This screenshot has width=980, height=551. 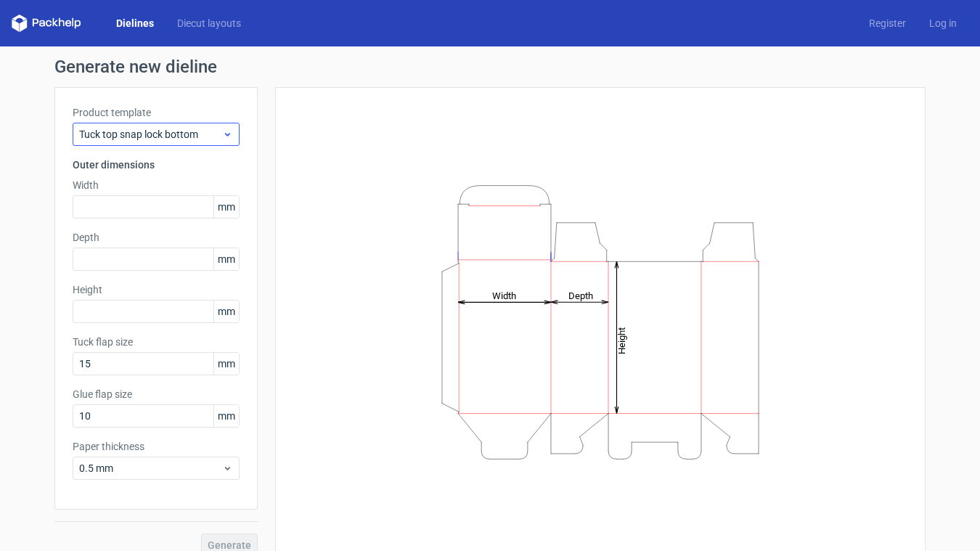 What do you see at coordinates (156, 394) in the screenshot?
I see `label: Glue flap size` at bounding box center [156, 394].